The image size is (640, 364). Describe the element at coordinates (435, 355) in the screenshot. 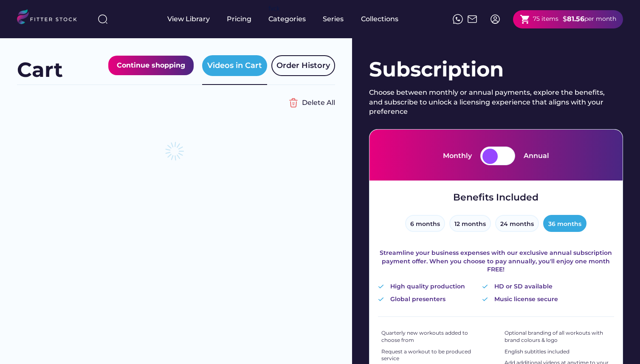

I see `div: Request a workout to be produced service` at that location.